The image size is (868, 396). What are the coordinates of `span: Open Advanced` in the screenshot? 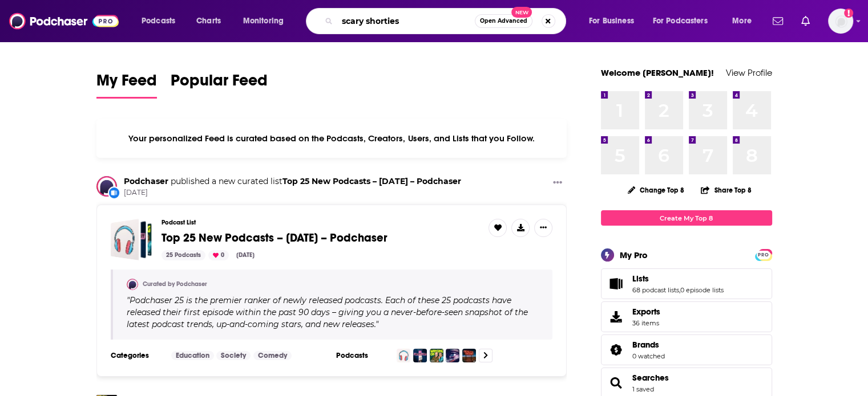 It's located at (503, 21).